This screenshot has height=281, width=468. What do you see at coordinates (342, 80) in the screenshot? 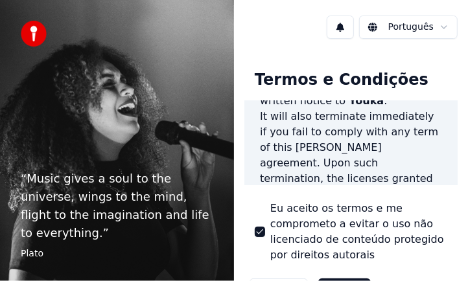
I see `div: Termos e Condições` at bounding box center [342, 80].